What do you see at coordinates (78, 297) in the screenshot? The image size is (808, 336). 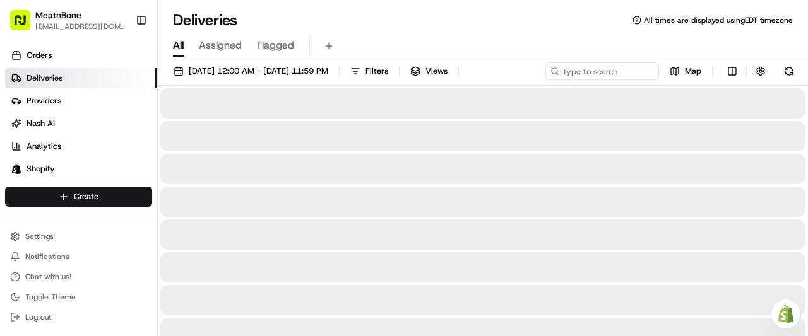 I see `button: Toggle Theme` at bounding box center [78, 297].